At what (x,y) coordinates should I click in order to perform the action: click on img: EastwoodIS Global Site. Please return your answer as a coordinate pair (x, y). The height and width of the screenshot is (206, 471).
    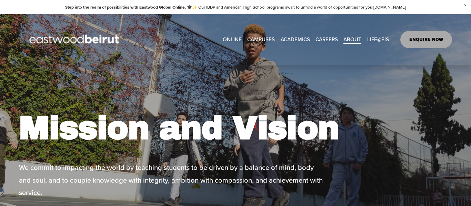
    Looking at the image, I should click on (75, 40).